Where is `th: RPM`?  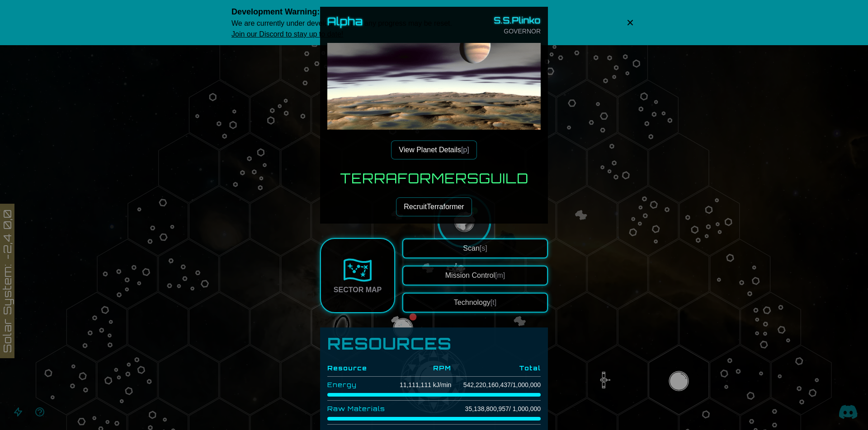 th: RPM is located at coordinates (420, 368).